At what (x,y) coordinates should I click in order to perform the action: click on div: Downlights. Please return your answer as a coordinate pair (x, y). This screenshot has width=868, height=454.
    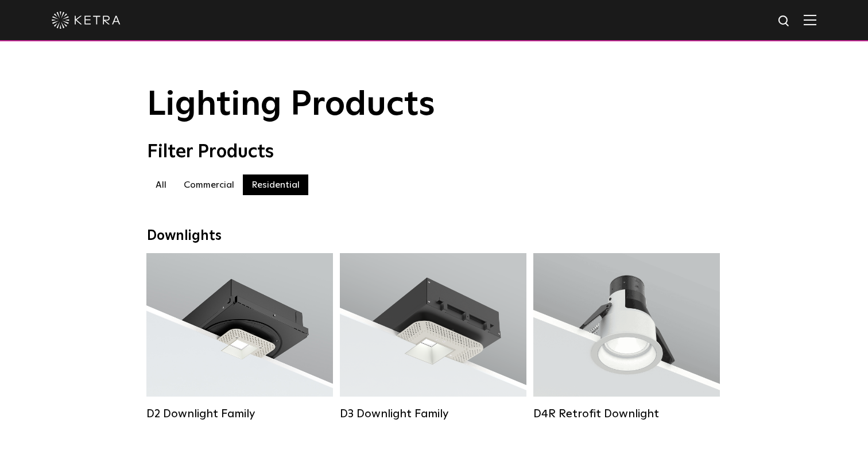
    Looking at the image, I should click on (434, 236).